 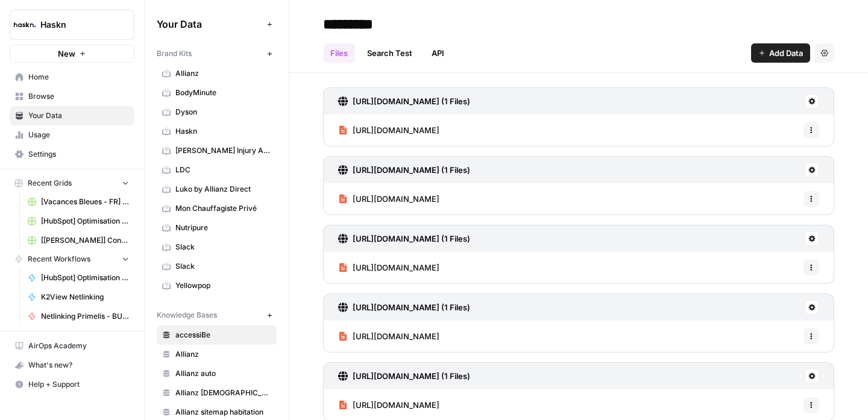 What do you see at coordinates (72, 365) in the screenshot?
I see `button: What's new?` at bounding box center [72, 365].